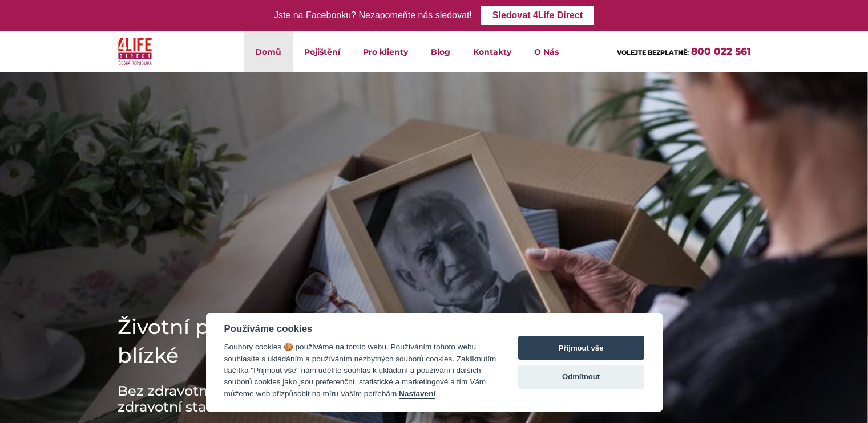 The height and width of the screenshot is (423, 868). I want to click on a: Kontakty, so click(492, 51).